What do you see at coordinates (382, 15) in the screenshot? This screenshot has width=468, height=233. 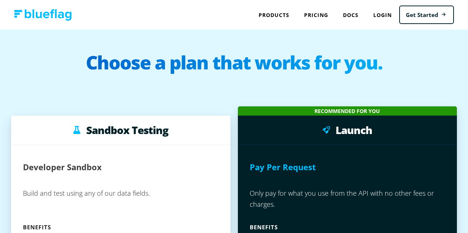 I see `a: Login to Blue Flag application` at bounding box center [382, 15].